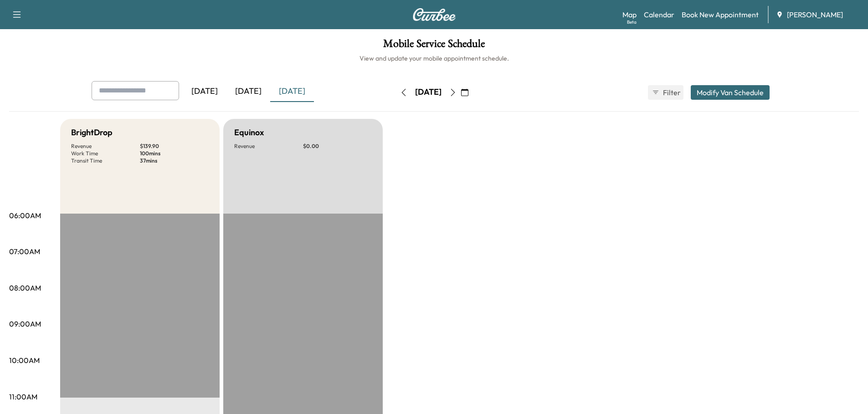 The height and width of the screenshot is (414, 868). I want to click on a: Calendar, so click(659, 15).